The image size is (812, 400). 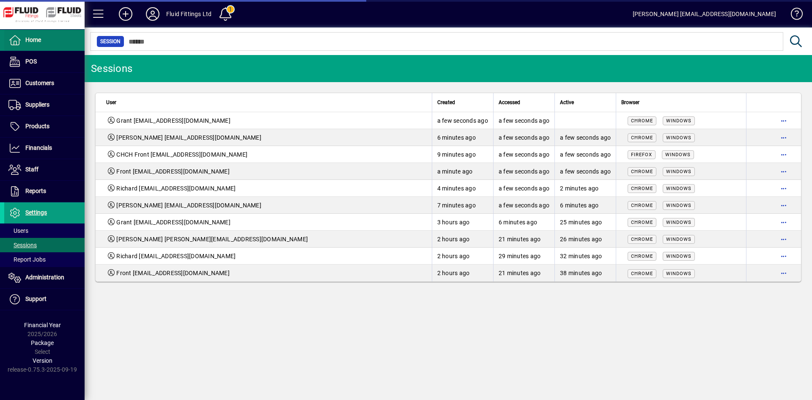 I want to click on span: Home, so click(x=33, y=40).